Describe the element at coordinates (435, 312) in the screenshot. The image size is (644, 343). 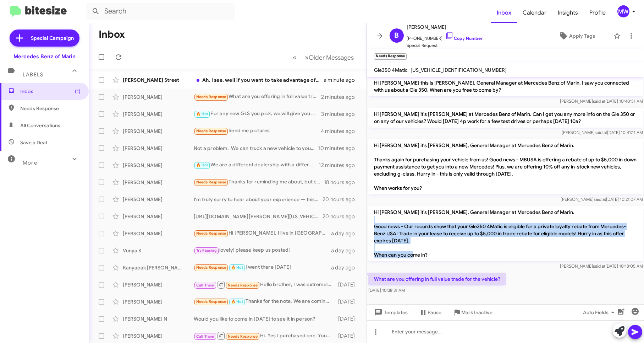
I see `span: Pause` at that location.